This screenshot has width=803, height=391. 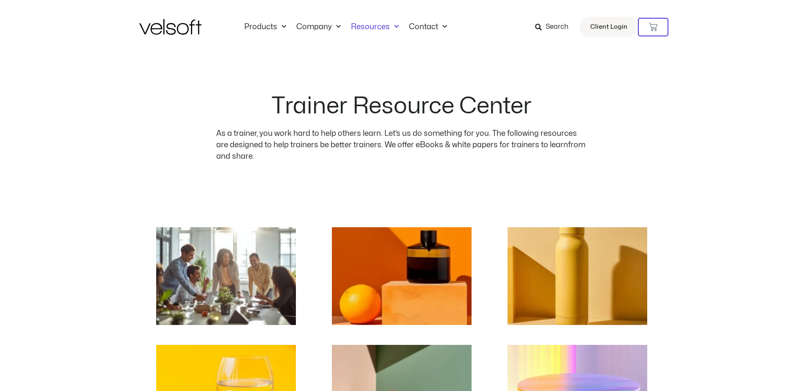 I want to click on h2: Trainer Resource Center, so click(x=402, y=106).